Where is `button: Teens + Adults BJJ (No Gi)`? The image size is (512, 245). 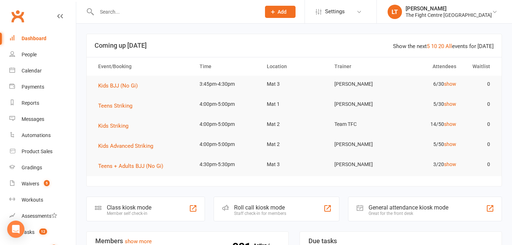
button: Teens + Adults BJJ (No Gi) is located at coordinates (133, 166).